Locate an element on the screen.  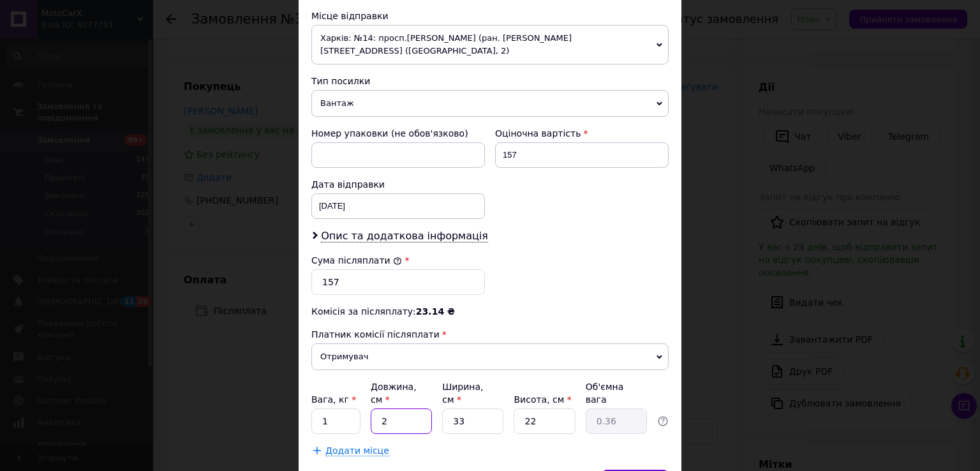
span: Платник комісії післяплати is located at coordinates (375, 334).